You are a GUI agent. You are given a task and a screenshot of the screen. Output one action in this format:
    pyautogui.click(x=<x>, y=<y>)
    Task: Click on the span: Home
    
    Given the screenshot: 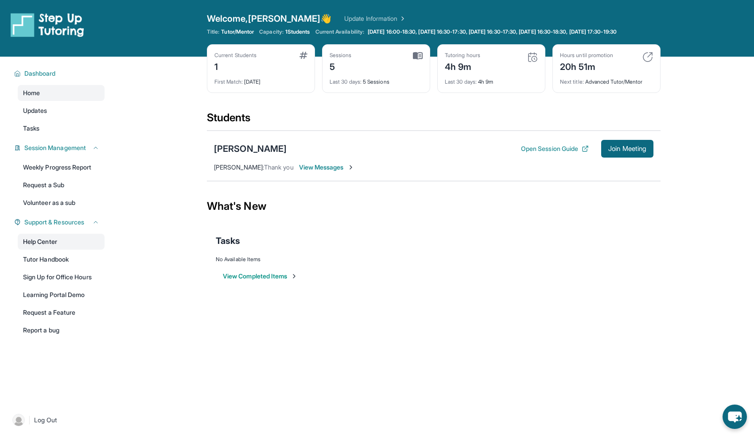 What is the action you would take?
    pyautogui.click(x=31, y=93)
    